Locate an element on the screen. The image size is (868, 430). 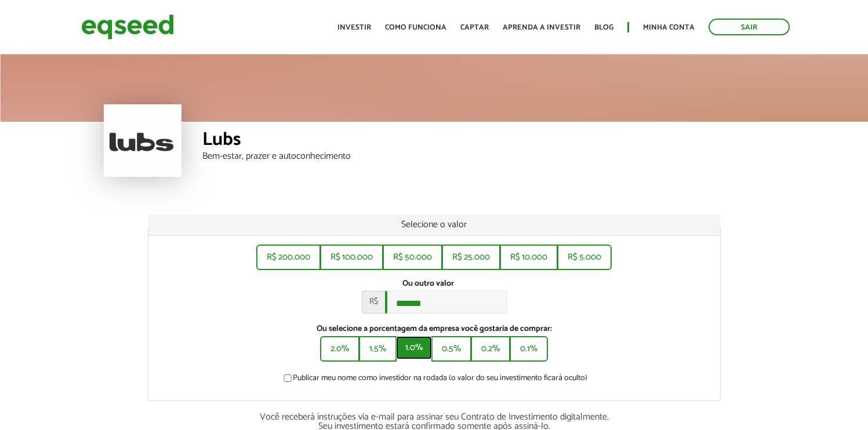
button: 2.0% is located at coordinates (340, 349).